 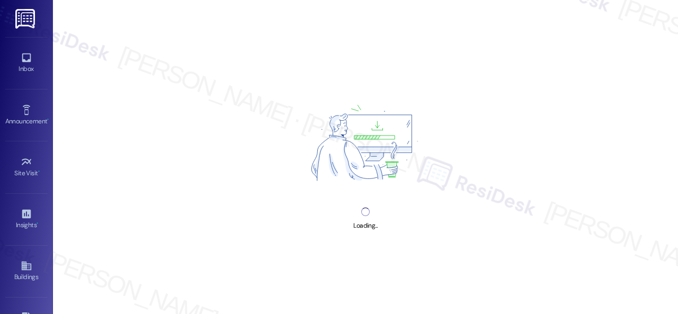 What do you see at coordinates (26, 219) in the screenshot?
I see `a: Insights •` at bounding box center [26, 219].